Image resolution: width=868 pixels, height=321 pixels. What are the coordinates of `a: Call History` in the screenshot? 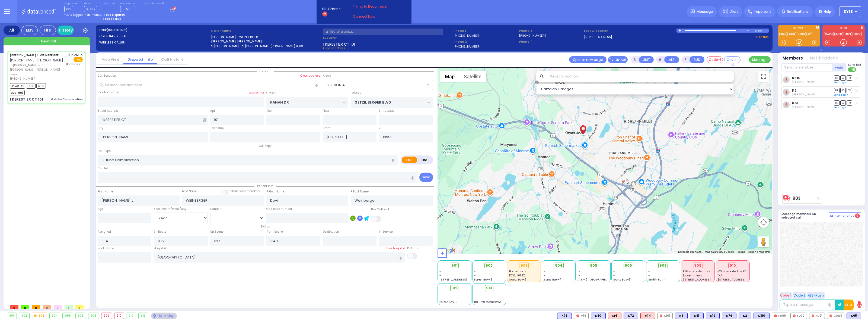 It's located at (173, 59).